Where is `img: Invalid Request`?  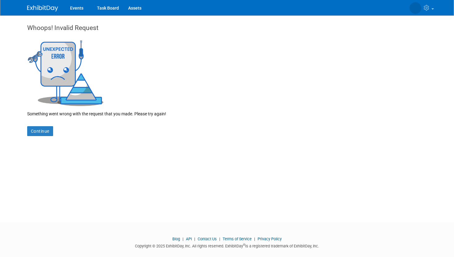
img: Invalid Request is located at coordinates (66, 72).